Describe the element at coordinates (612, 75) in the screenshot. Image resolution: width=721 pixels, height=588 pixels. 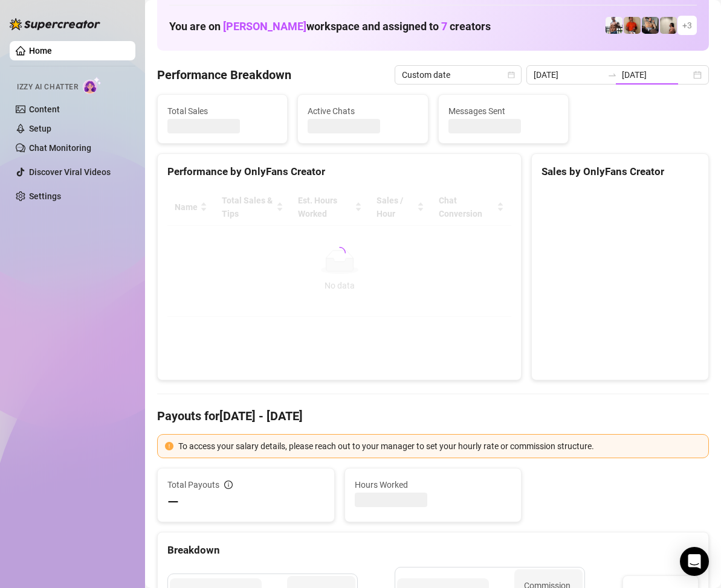
I see `span: swap-right` at that location.